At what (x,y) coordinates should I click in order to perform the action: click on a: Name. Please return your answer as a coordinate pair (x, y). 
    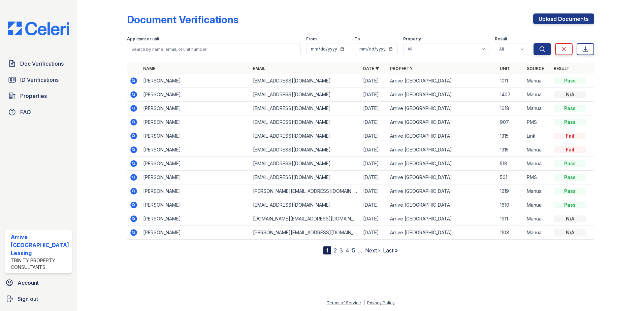
    Looking at the image, I should click on (149, 68).